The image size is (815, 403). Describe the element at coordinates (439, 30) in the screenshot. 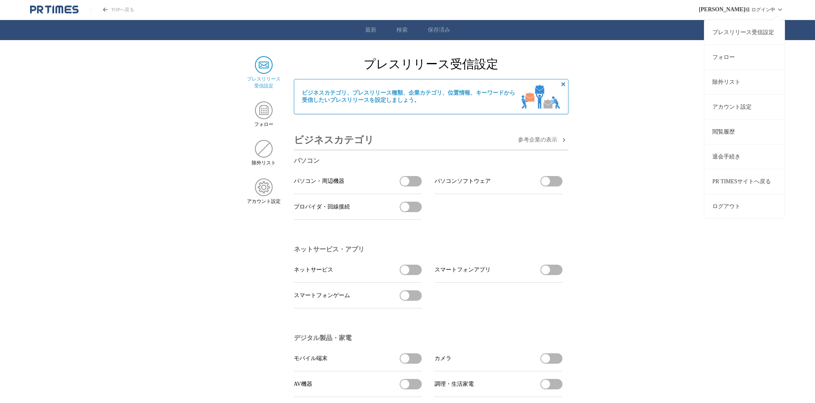

I see `a: 保存済み` at that location.